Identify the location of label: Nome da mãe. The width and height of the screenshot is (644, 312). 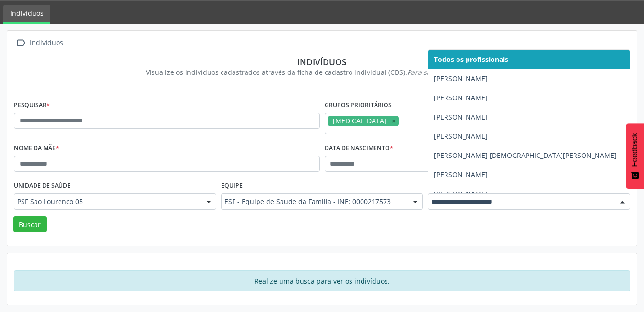
(36, 148).